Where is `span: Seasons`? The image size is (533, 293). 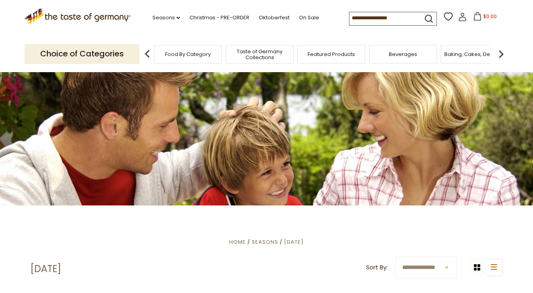
span: Seasons is located at coordinates (265, 241).